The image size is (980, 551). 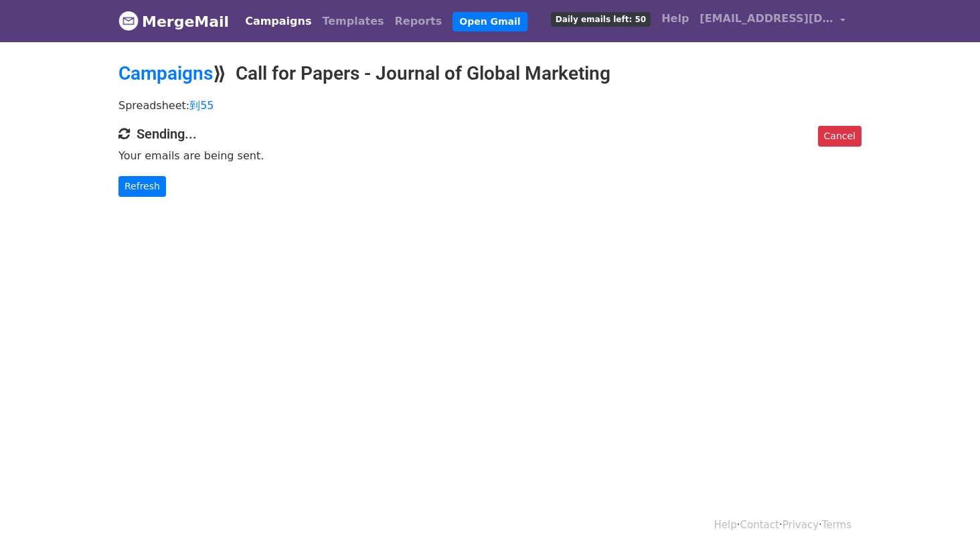 I want to click on a: Terms, so click(x=836, y=524).